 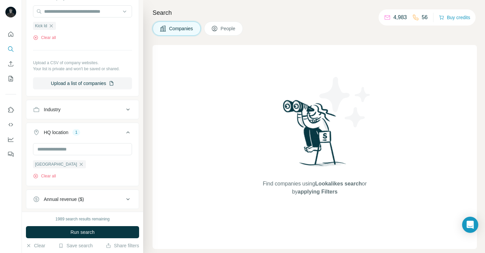 I want to click on img: Surfe Illustration - Woman searching with binoculars, so click(x=315, y=136).